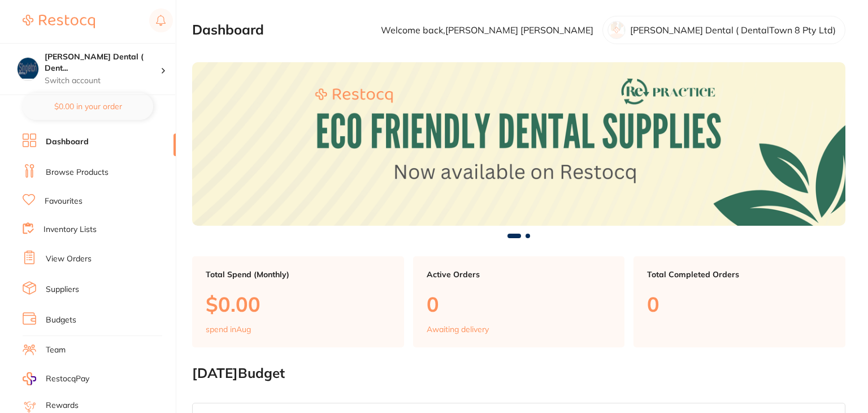 This screenshot has height=413, width=868. I want to click on a: Browse Products, so click(77, 173).